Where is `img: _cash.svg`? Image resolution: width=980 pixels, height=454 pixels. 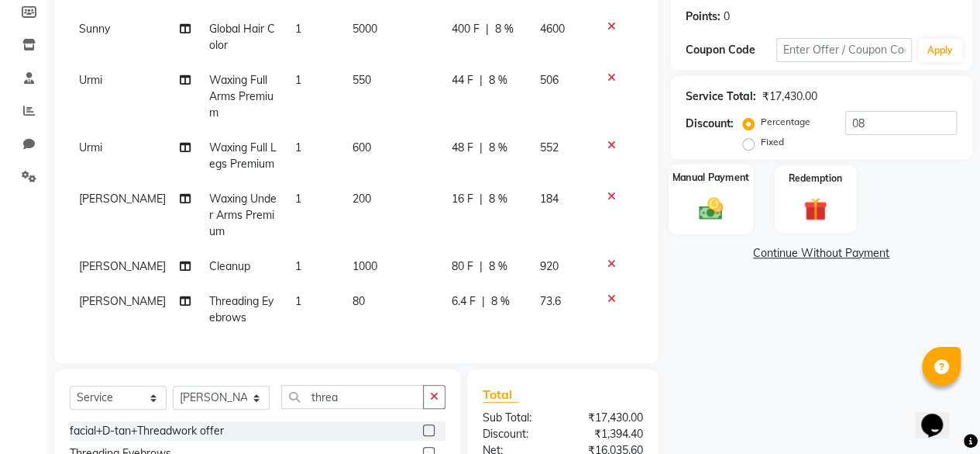 img: _cash.svg is located at coordinates (710, 208).